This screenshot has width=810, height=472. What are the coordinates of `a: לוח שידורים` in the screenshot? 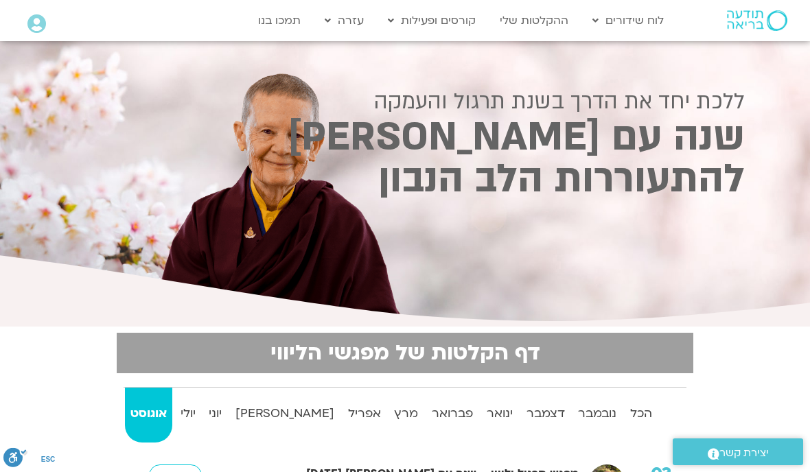 It's located at (628, 21).